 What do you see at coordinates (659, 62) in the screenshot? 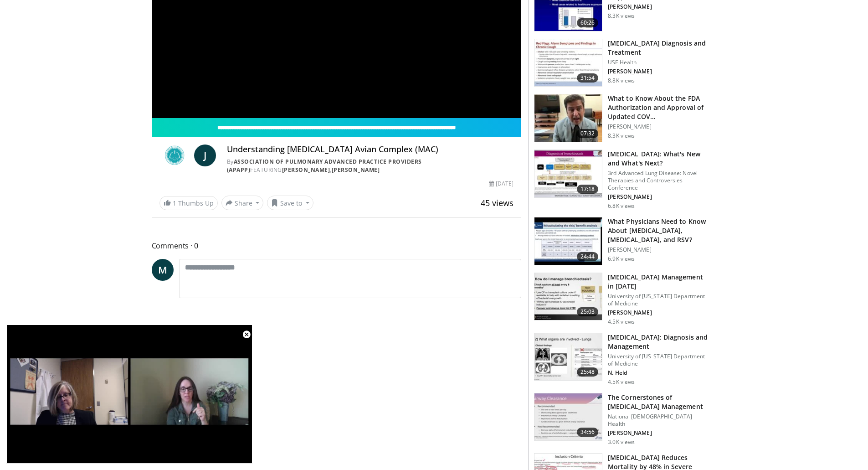
I see `p: USF Health` at bounding box center [659, 62].